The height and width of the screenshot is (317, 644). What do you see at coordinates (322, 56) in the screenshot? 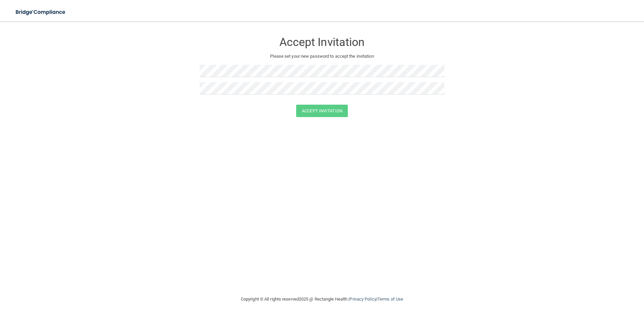
I see `p: Please set your new password to accept the invitation` at bounding box center [322, 56].